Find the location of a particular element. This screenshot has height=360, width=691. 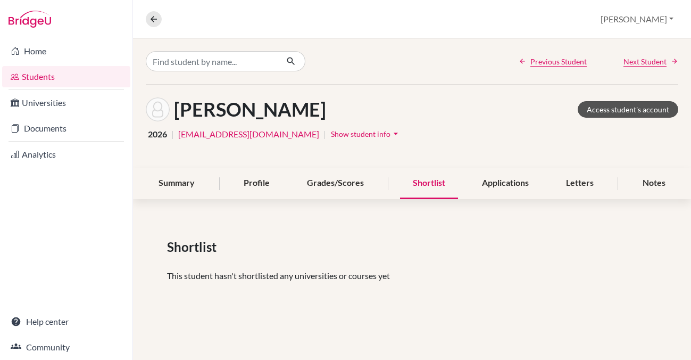

div: Grades/Scores is located at coordinates (335, 183).